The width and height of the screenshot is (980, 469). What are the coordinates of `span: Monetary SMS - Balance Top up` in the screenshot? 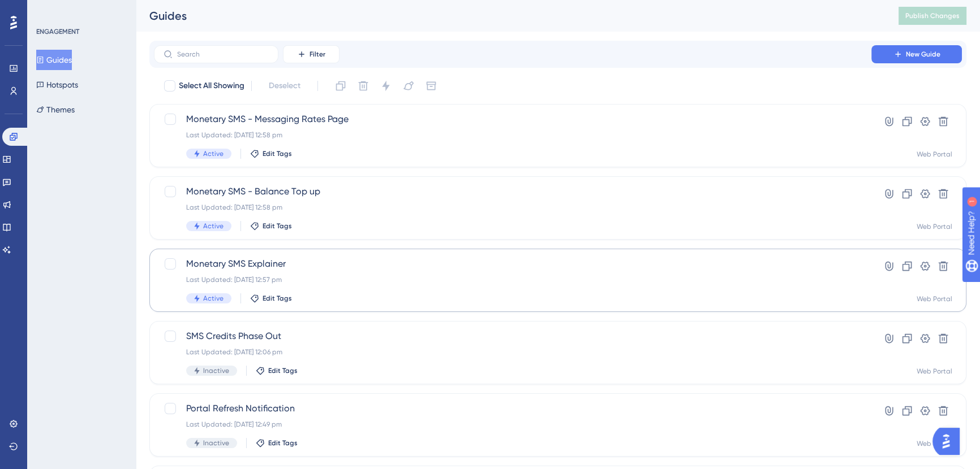 It's located at (513, 192).